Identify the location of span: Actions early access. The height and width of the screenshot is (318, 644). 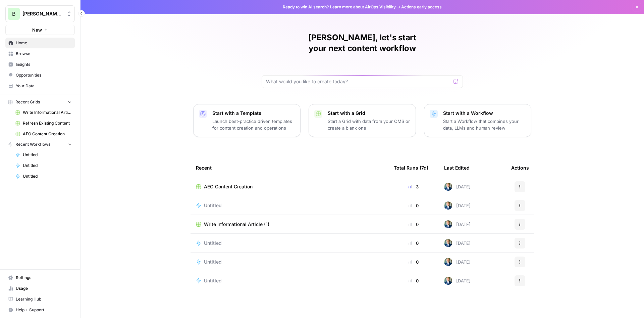
(421, 7).